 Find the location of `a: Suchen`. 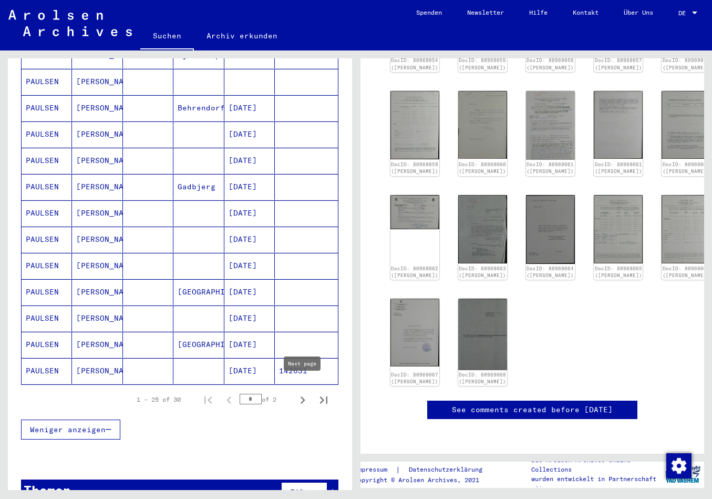

a: Suchen is located at coordinates (167, 37).